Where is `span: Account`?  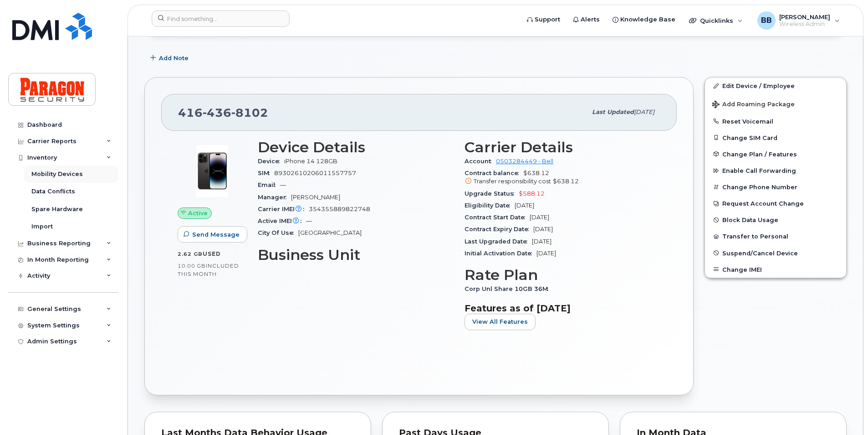 span: Account is located at coordinates (480, 161).